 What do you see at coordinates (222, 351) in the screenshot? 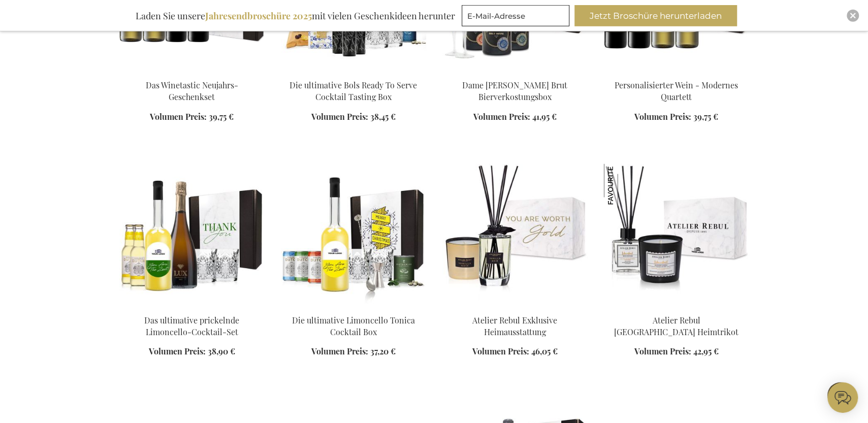
I see `span: 38,90 €` at bounding box center [222, 351].